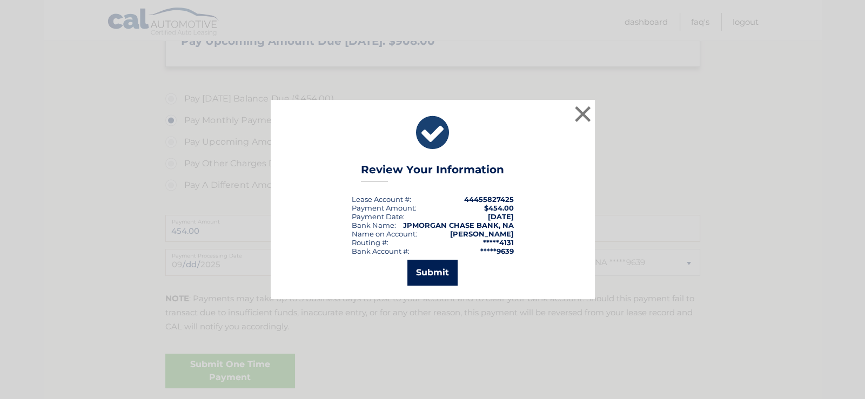 The width and height of the screenshot is (865, 399). What do you see at coordinates (432, 172) in the screenshot?
I see `h3: Review Your Information` at bounding box center [432, 172].